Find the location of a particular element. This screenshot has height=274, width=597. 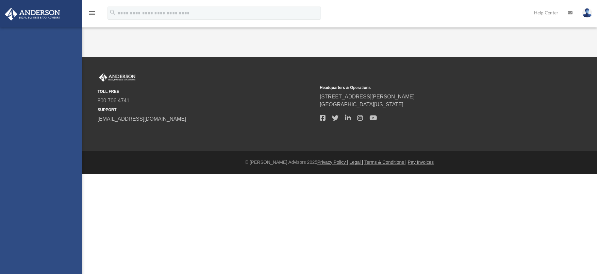

a: Legal | is located at coordinates (356, 162).